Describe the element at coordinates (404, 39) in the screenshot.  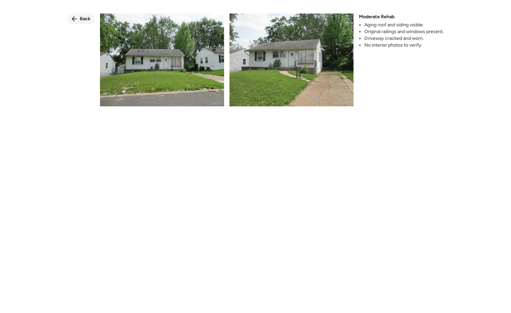
I see `li: Driveway cracked and worn.` at that location.